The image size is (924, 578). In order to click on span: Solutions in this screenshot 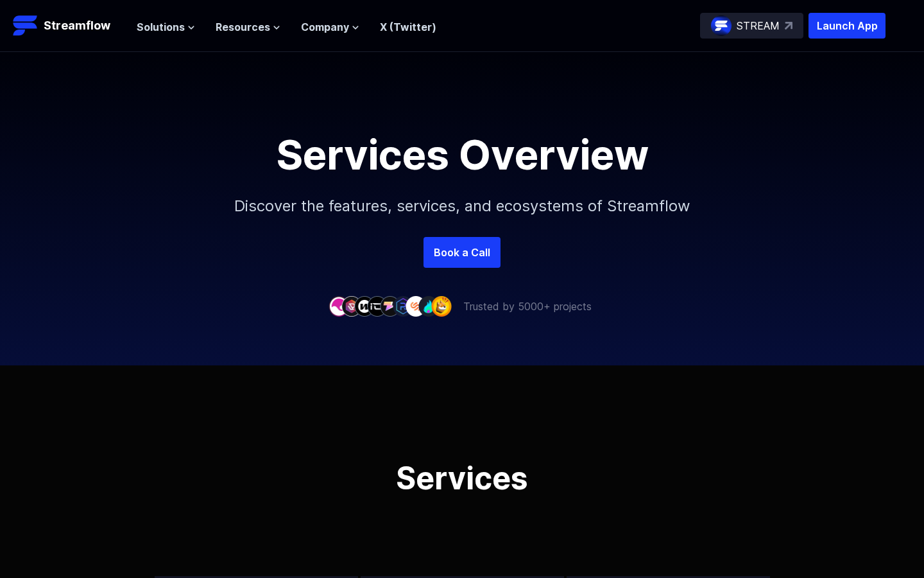, I will do `click(160, 27)`.